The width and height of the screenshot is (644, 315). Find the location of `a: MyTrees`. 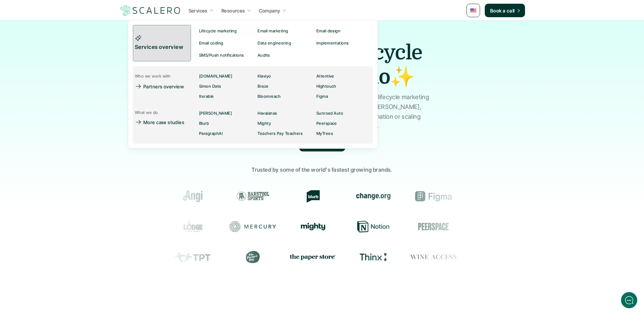

a: MyTrees is located at coordinates (343, 133).